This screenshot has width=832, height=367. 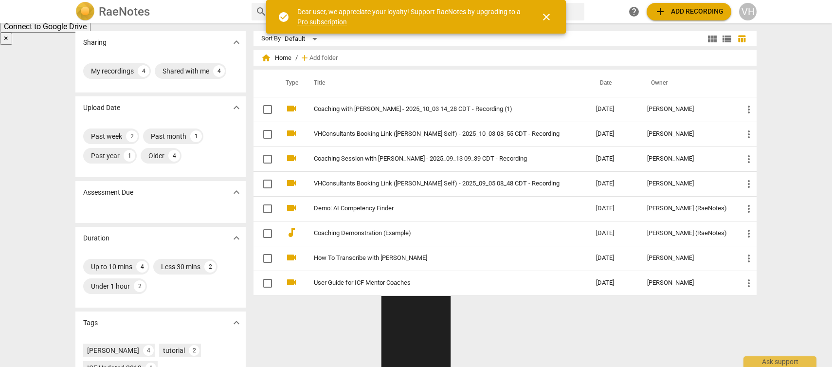 What do you see at coordinates (323, 58) in the screenshot?
I see `span: Add folder` at bounding box center [323, 58].